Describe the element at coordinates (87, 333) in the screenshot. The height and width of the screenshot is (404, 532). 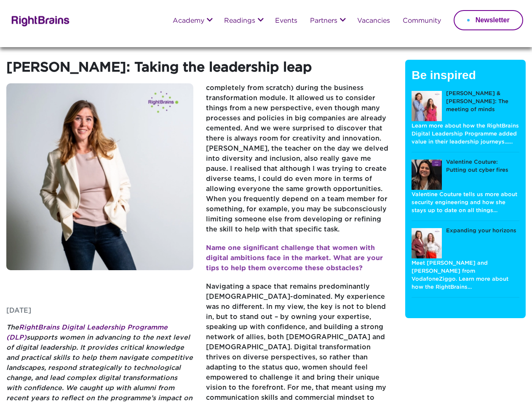
I see `a: RightBrains Digital Leadership Programme (DLP)` at that location.